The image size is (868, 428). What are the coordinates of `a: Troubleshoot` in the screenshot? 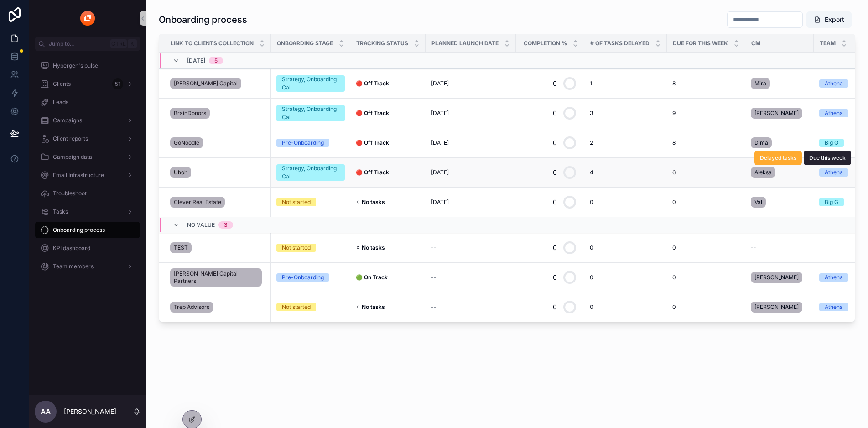 It's located at (88, 193).